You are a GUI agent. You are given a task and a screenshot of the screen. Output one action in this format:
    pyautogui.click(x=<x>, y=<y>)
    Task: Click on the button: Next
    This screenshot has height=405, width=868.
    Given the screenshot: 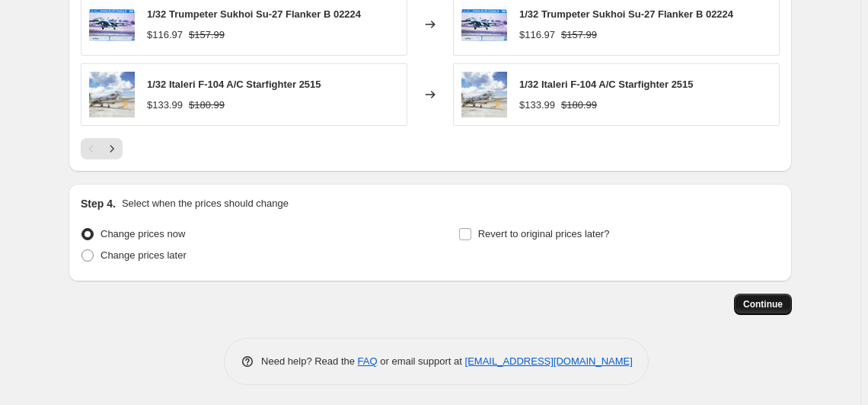 What is the action you would take?
    pyautogui.click(x=111, y=149)
    